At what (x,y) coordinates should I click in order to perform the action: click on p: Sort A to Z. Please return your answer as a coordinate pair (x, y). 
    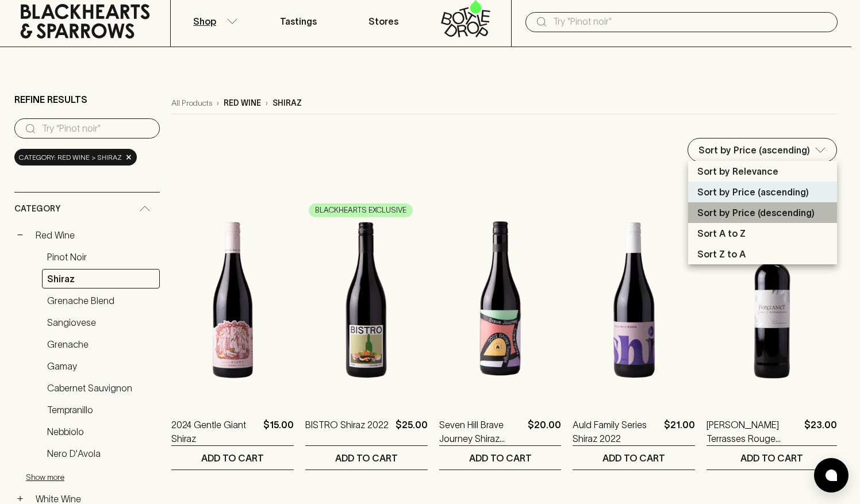
    Looking at the image, I should click on (721, 233).